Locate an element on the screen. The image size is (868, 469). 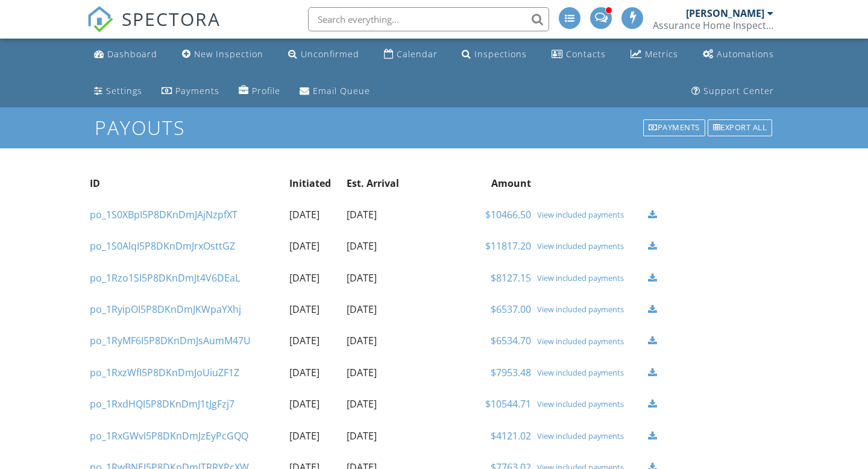
a: po_1RyipOI5P8DKnDmJKWpaYXhj is located at coordinates (166, 309).